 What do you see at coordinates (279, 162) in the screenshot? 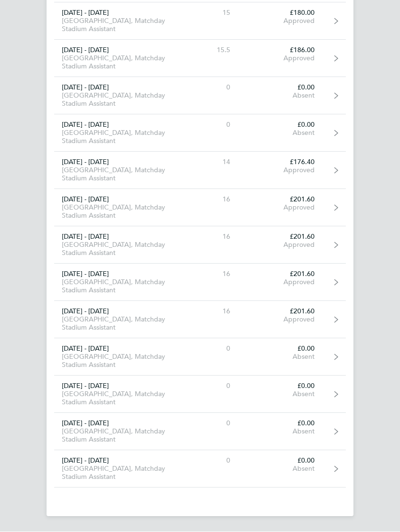
I see `div: £176.40` at bounding box center [279, 162].